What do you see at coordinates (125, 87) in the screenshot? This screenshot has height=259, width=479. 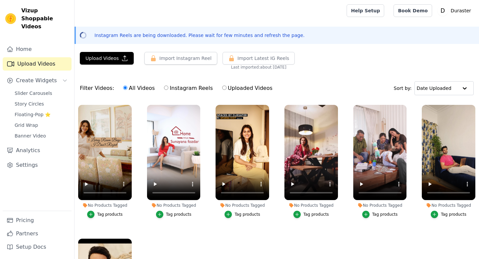 I see `input: All Videos` at bounding box center [125, 87].